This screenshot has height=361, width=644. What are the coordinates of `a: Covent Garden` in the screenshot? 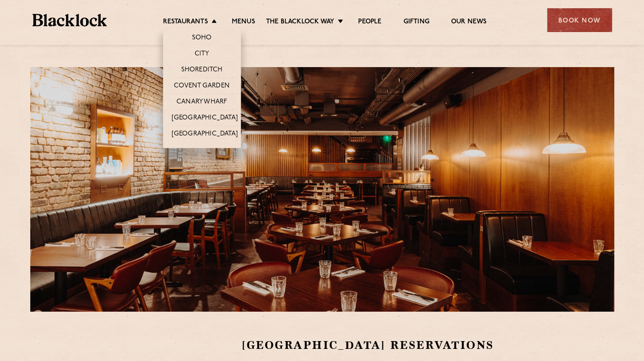 It's located at (202, 86).